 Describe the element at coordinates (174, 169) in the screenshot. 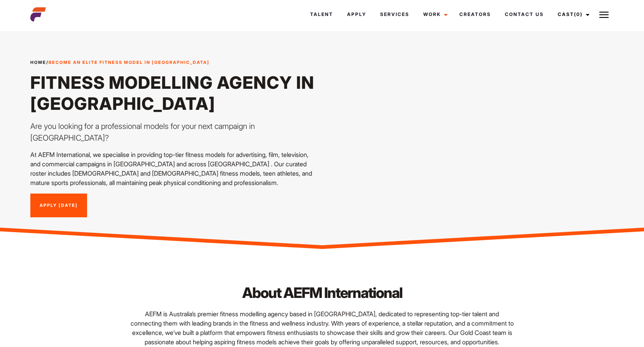

I see `p: At AEFM International, we specialise in providing top-tier fitness models for advertising, film, ...` at that location.